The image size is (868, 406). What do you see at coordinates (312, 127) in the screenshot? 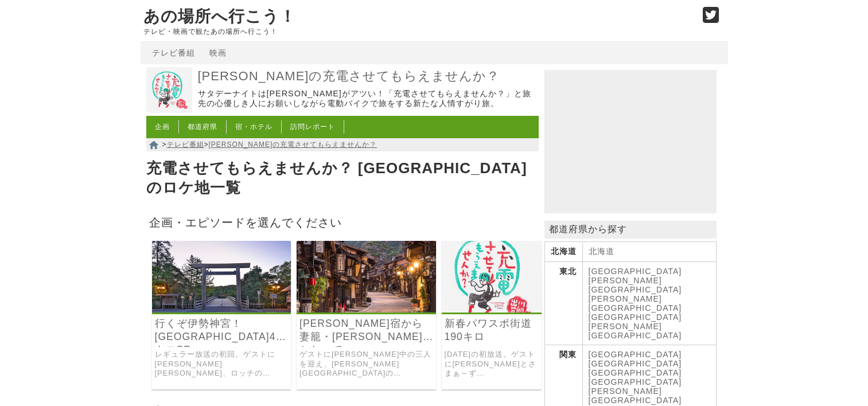
I see `a: 訪問レポート` at bounding box center [312, 127].